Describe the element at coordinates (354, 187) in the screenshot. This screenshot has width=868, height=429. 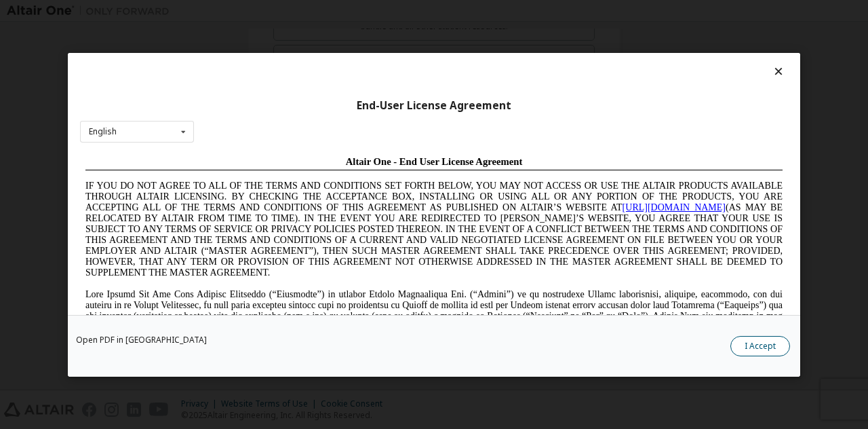
I see `span: Lore Ipsumd Sit Ame Cons Adipisc Elitseddo (“Eiusmodte”) in utlabor Etdolo Magnaaliqua Eni. (“Adm...` at that location.